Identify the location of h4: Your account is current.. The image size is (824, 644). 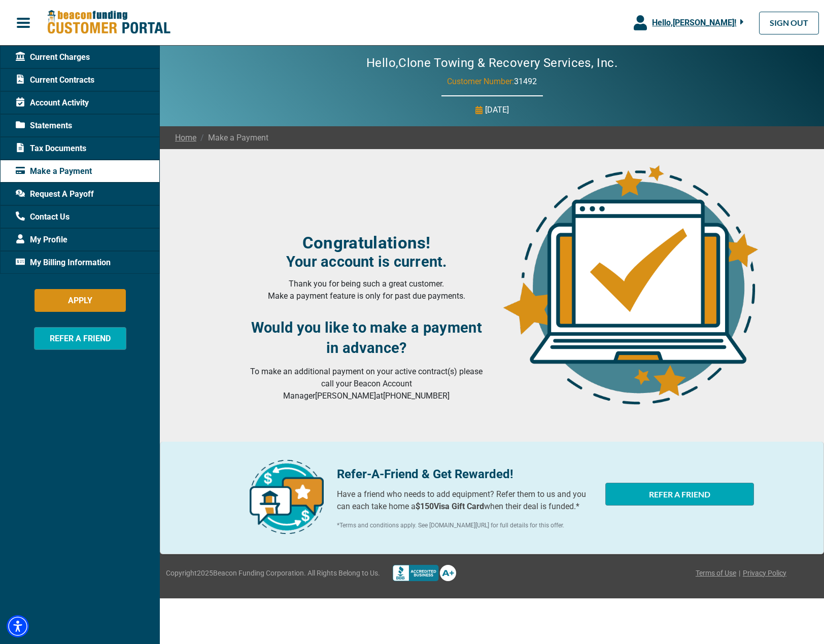
(367, 261).